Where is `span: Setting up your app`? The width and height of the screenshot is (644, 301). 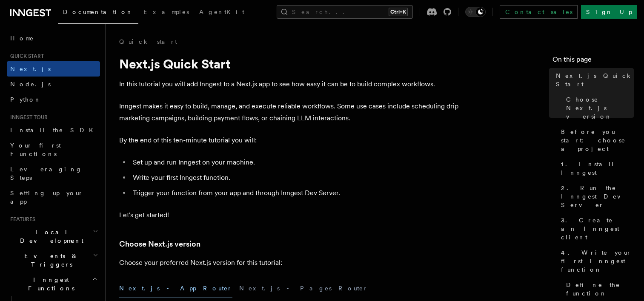
span: Setting up your app is located at coordinates (47, 197).